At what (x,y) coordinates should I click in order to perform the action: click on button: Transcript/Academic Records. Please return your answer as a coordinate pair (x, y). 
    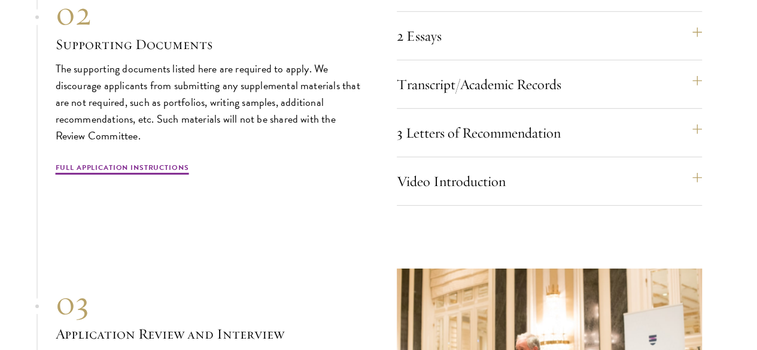
    Looking at the image, I should click on (549, 84).